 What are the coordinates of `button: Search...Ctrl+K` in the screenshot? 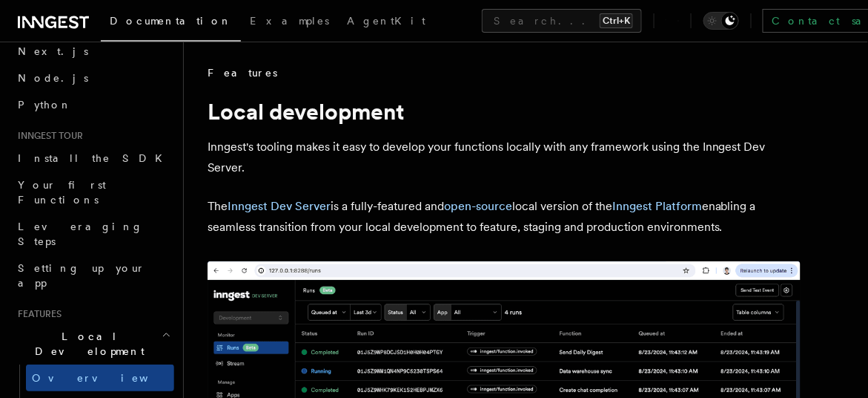 It's located at (562, 21).